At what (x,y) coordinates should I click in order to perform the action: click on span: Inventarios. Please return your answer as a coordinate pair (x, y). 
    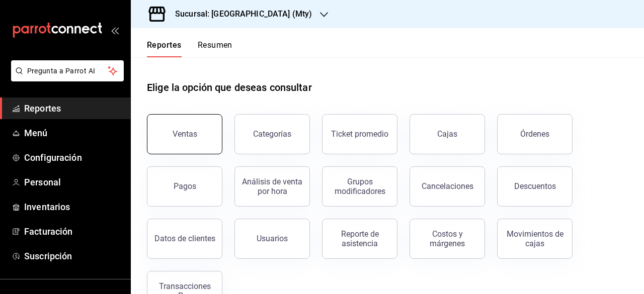
    Looking at the image, I should click on (73, 207).